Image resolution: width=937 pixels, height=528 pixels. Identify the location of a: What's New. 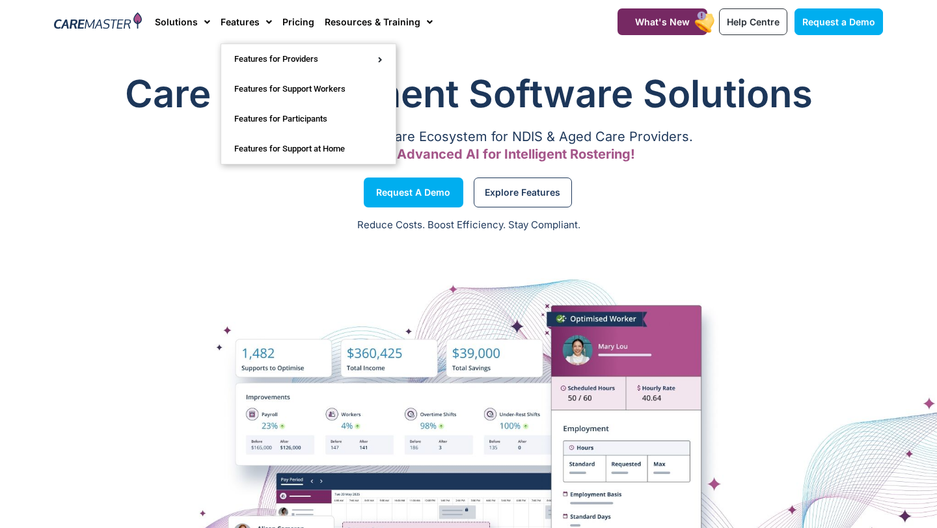
(662, 21).